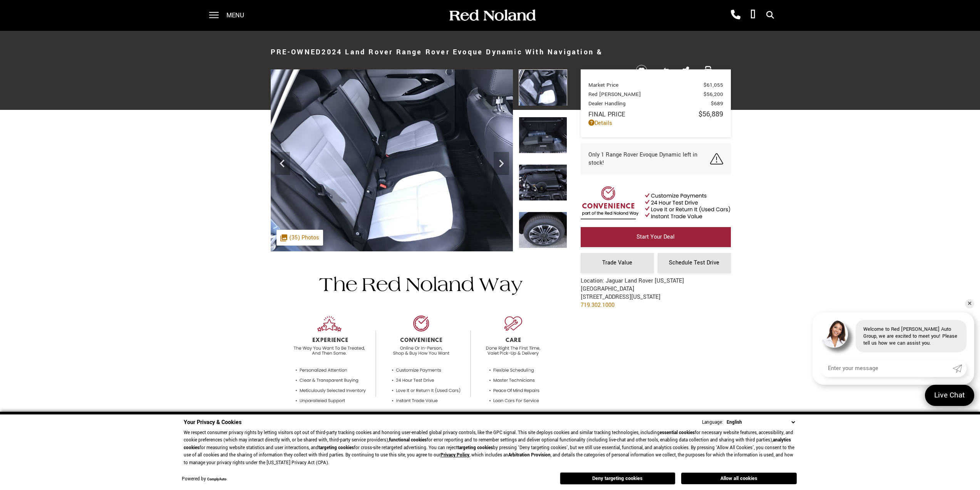  What do you see at coordinates (283, 163) in the screenshot?
I see `div: Previous` at bounding box center [283, 163].